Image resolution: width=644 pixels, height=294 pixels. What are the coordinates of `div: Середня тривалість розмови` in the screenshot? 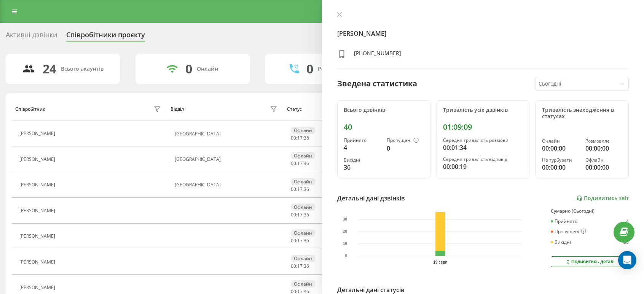 It's located at (483, 140).